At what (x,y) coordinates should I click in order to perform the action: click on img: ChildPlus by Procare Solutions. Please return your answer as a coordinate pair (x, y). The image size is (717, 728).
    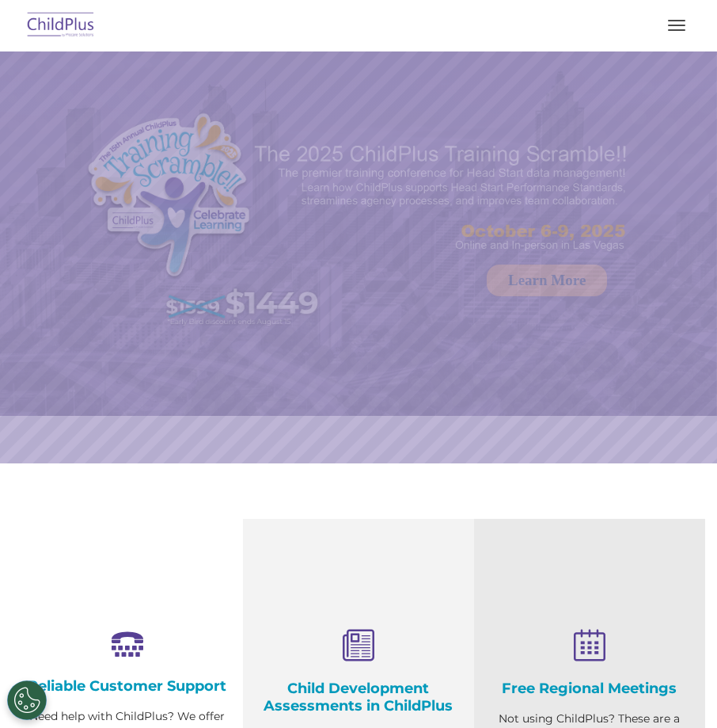
    Looking at the image, I should click on (61, 25).